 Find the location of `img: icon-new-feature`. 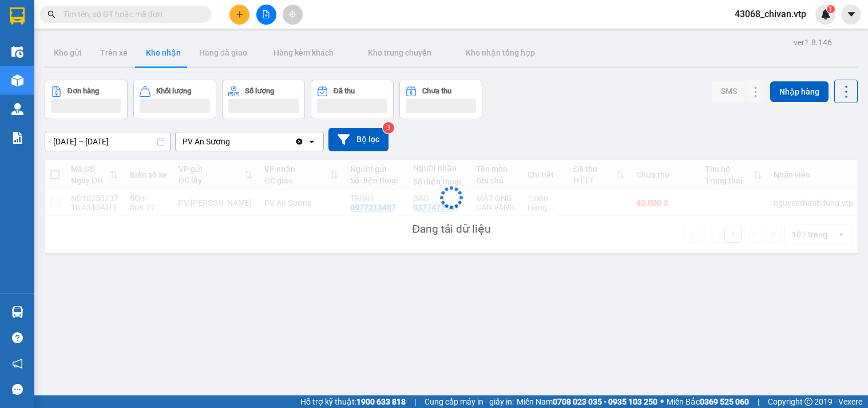

img: icon-new-feature is located at coordinates (826, 14).